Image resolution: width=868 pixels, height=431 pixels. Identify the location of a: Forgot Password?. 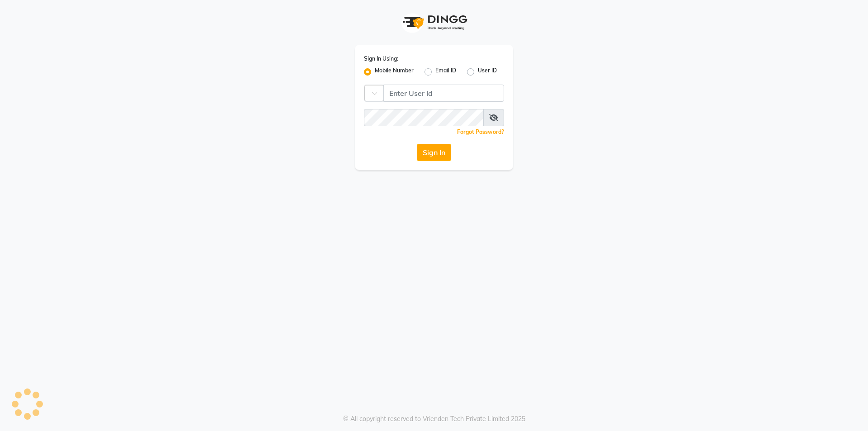
(480, 131).